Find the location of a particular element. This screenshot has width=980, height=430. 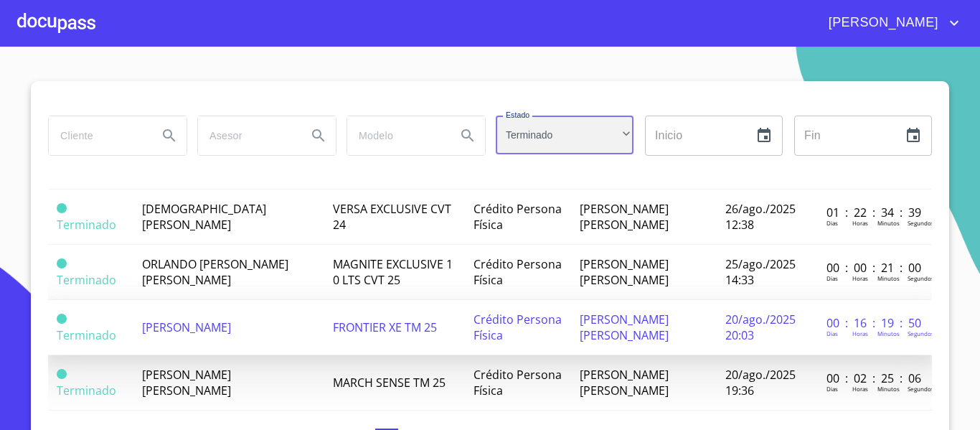

span: 20/ago./2025 19:36 is located at coordinates (761, 383).